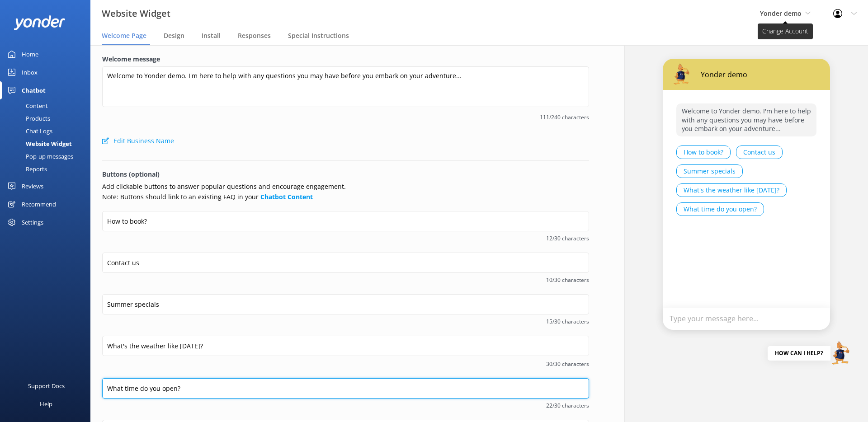 The image size is (868, 422). I want to click on span: 22/30 characters, so click(345, 405).